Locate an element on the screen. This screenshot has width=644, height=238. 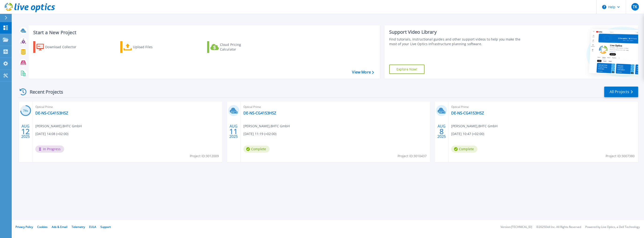
span: 8 is located at coordinates (442, 131).